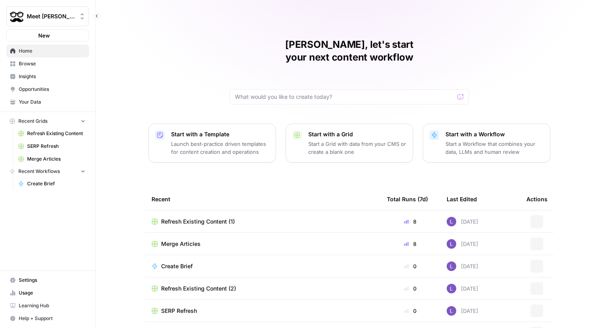 The height and width of the screenshot is (328, 603). Describe the element at coordinates (52, 89) in the screenshot. I see `span: Opportunities` at that location.